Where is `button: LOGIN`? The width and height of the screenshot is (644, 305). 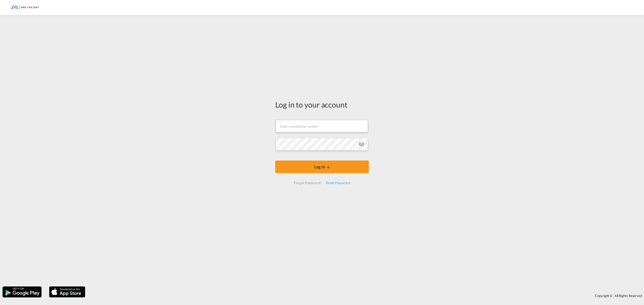
button: LOGIN is located at coordinates (322, 167).